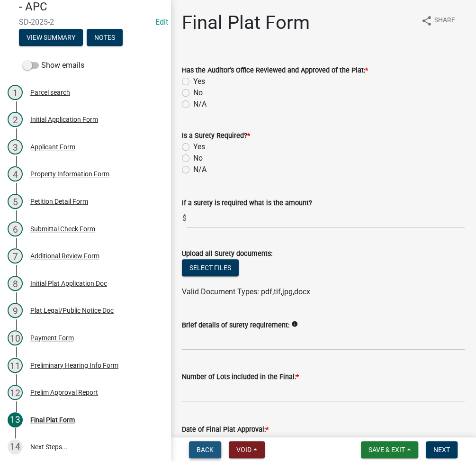 This screenshot has height=462, width=476. I want to click on i: info, so click(294, 324).